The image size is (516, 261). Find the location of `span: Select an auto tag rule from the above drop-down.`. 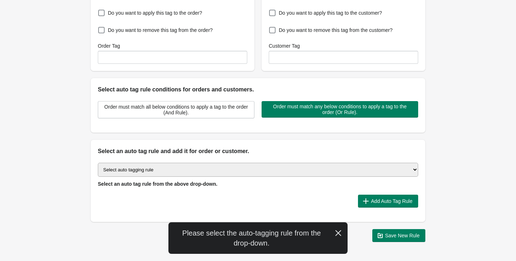

span: Select an auto tag rule from the above drop-down. is located at coordinates (158, 184).